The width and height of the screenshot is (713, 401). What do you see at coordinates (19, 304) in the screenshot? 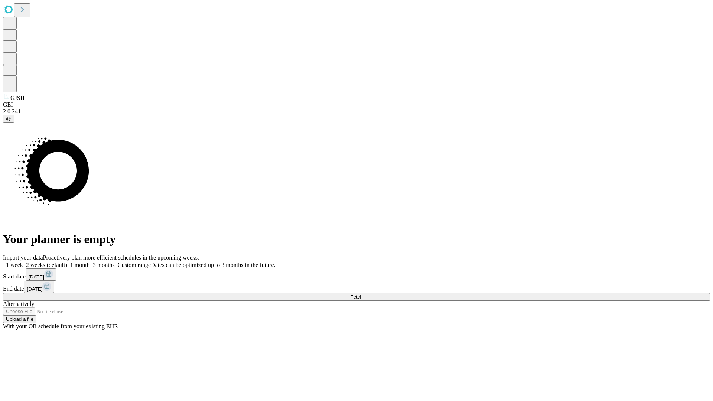
I see `span: Alternatively` at bounding box center [19, 304].